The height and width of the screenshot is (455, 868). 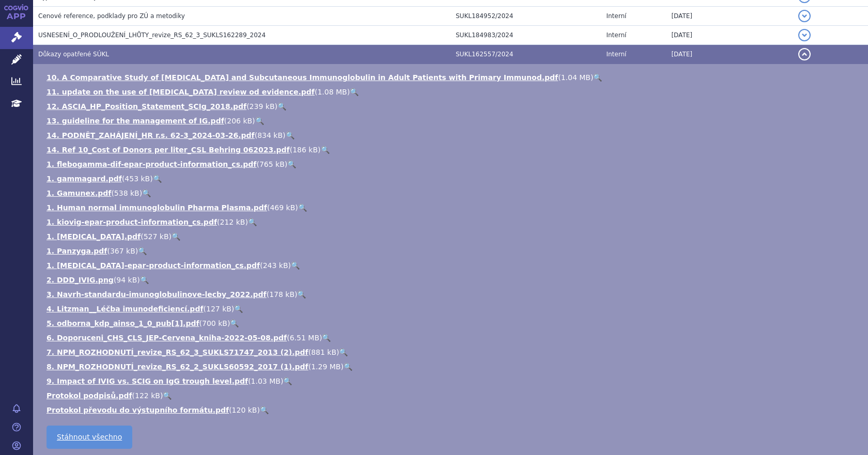 What do you see at coordinates (262, 107) in the screenshot?
I see `span: 239 kB` at bounding box center [262, 107].